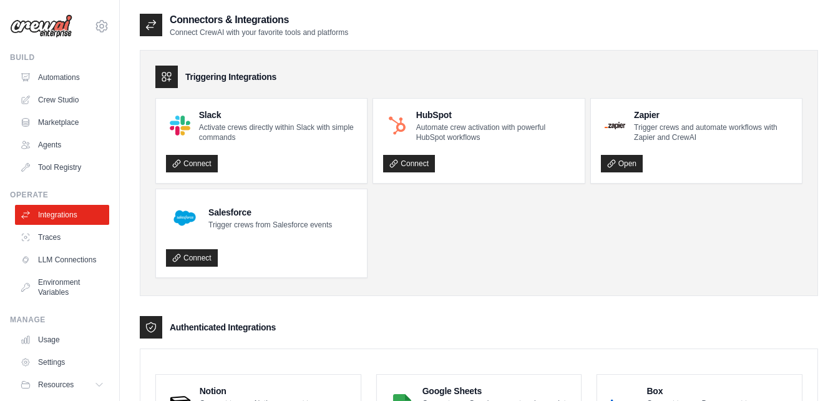 Image resolution: width=838 pixels, height=401 pixels. Describe the element at coordinates (59, 57) in the screenshot. I see `div: Build` at that location.